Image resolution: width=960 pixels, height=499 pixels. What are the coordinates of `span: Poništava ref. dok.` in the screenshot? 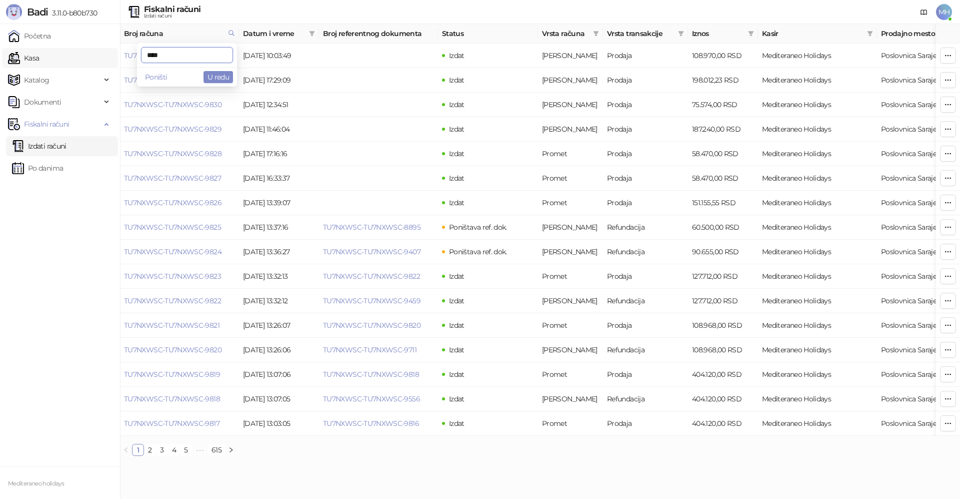 It's located at (478, 227).